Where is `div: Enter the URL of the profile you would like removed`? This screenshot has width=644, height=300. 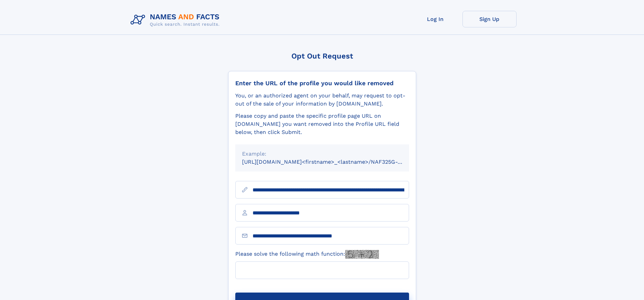
div: Enter the URL of the profile you would like removed is located at coordinates (322, 83).